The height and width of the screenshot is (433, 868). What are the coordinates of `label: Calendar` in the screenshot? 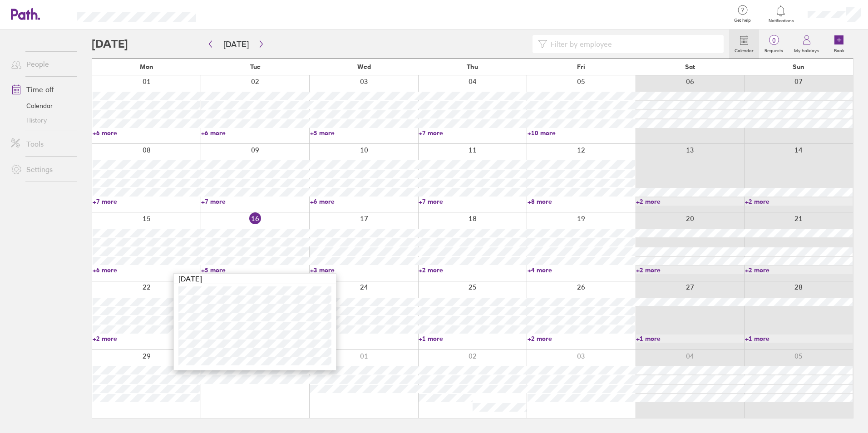 It's located at (744, 49).